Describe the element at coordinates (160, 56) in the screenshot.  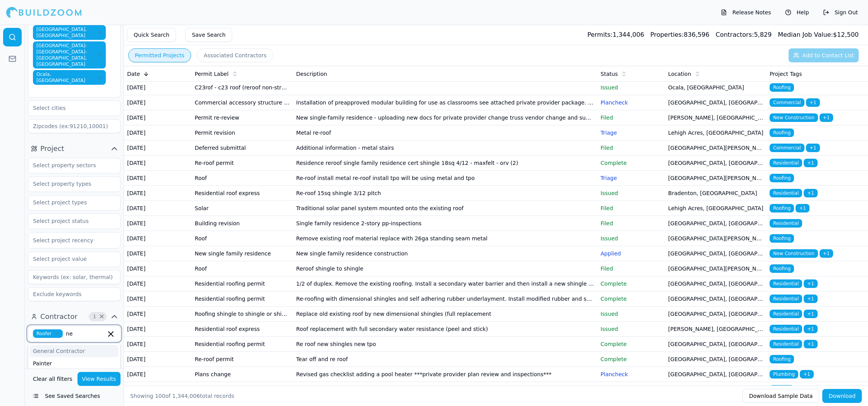
I see `button: Permitted Projects` at that location.